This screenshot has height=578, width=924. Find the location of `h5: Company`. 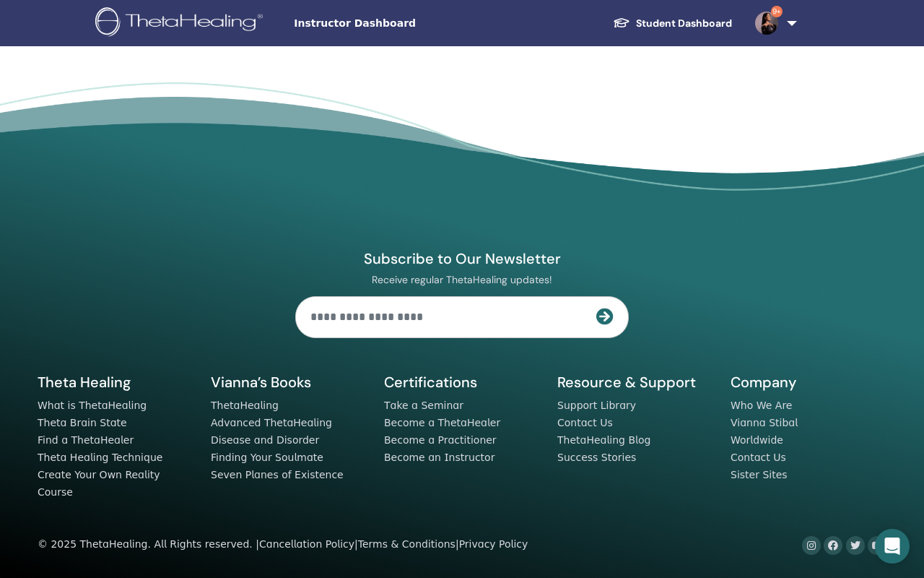

h5: Company is located at coordinates (809, 382).